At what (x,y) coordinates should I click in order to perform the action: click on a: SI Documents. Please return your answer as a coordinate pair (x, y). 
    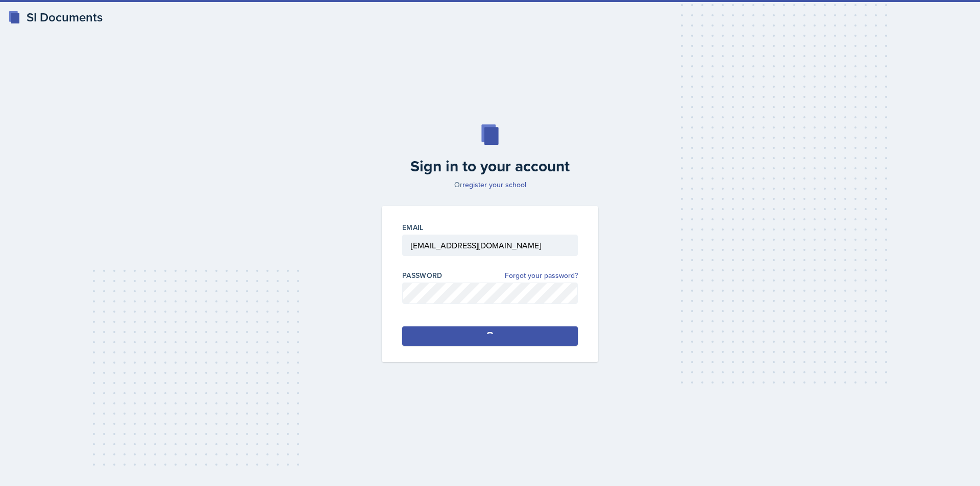
    Looking at the image, I should click on (55, 17).